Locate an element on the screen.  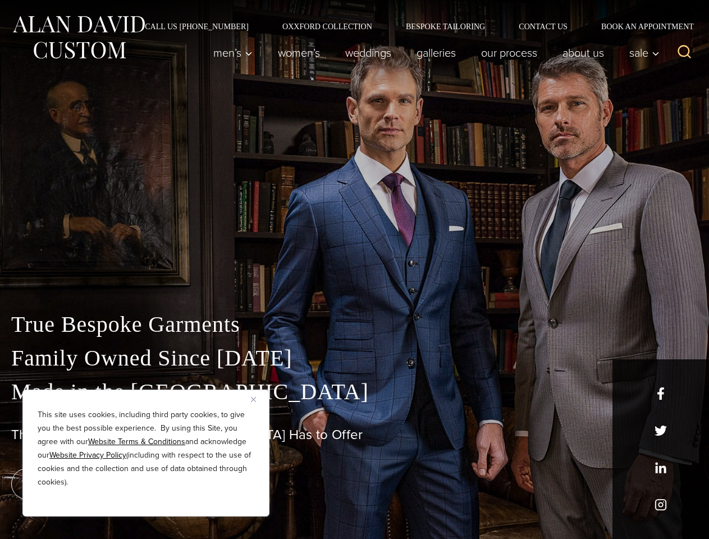
img: Close is located at coordinates (253, 399).